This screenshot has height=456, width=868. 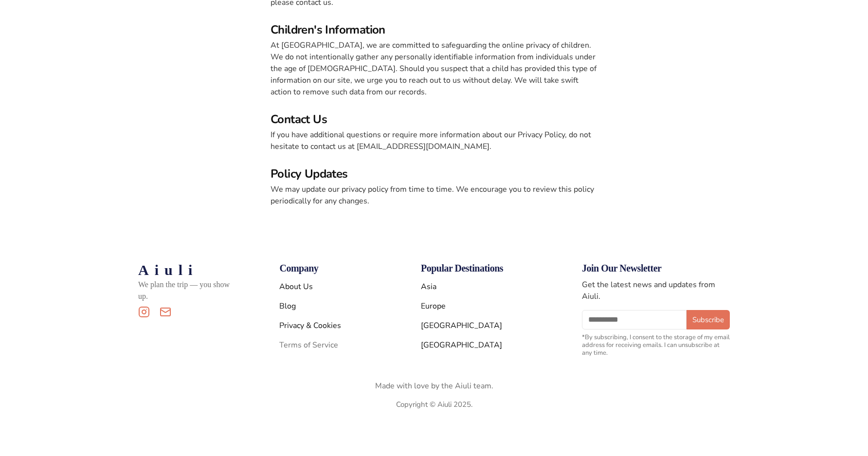 What do you see at coordinates (656, 290) in the screenshot?
I see `p: Get the latest news and updates from Aiuli.` at bounding box center [656, 290].